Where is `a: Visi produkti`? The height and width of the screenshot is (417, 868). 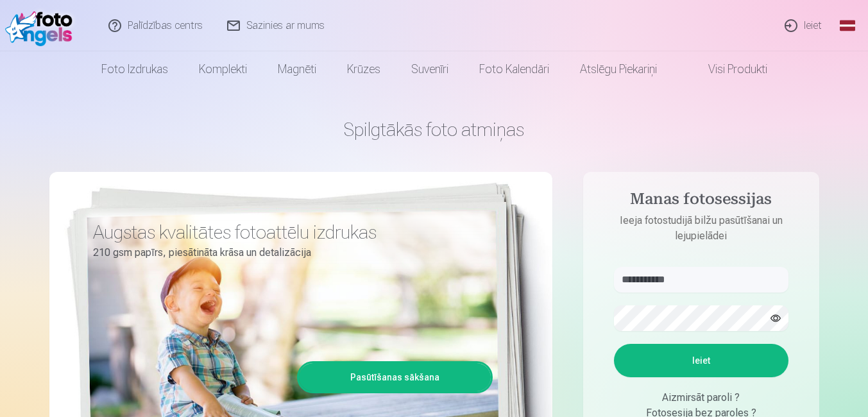
a: Visi produkti is located at coordinates (728, 69).